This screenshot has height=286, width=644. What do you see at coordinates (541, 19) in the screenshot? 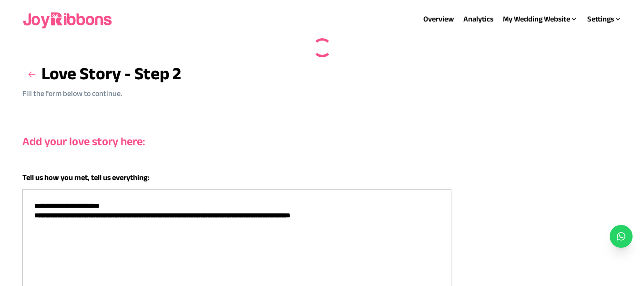
I see `div: My Wedding Website` at bounding box center [541, 19].